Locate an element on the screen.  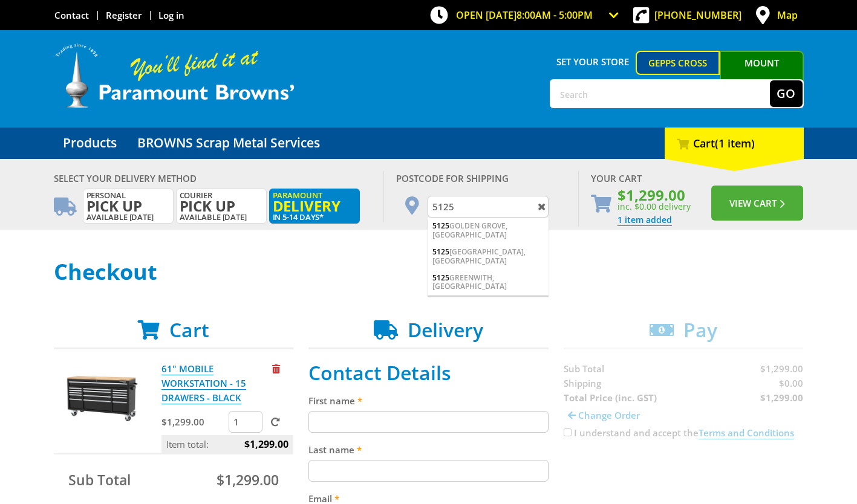
div: Select your Delivery Method is located at coordinates (213, 178).